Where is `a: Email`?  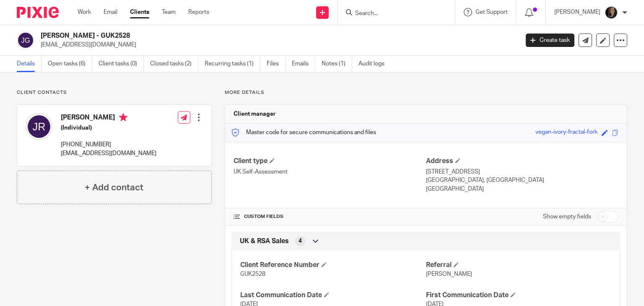 a: Email is located at coordinates (110, 12).